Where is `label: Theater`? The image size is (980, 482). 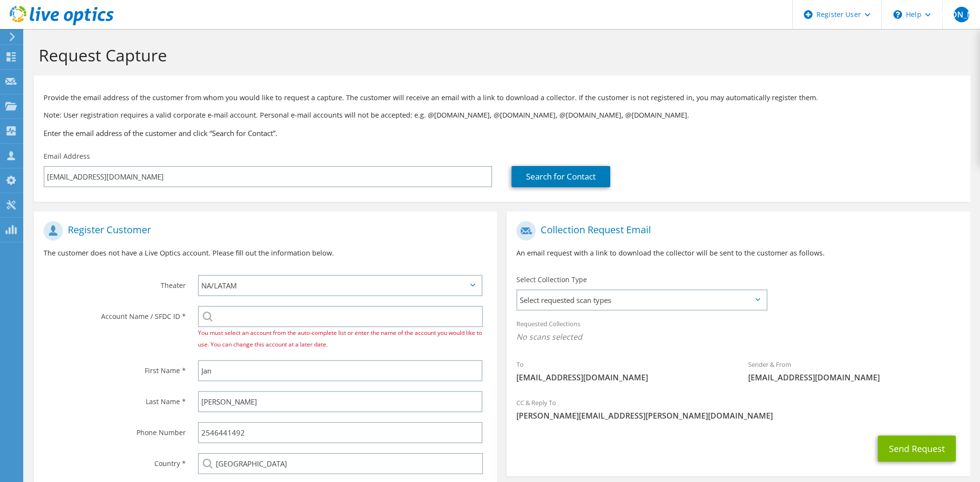 label: Theater is located at coordinates (115, 283).